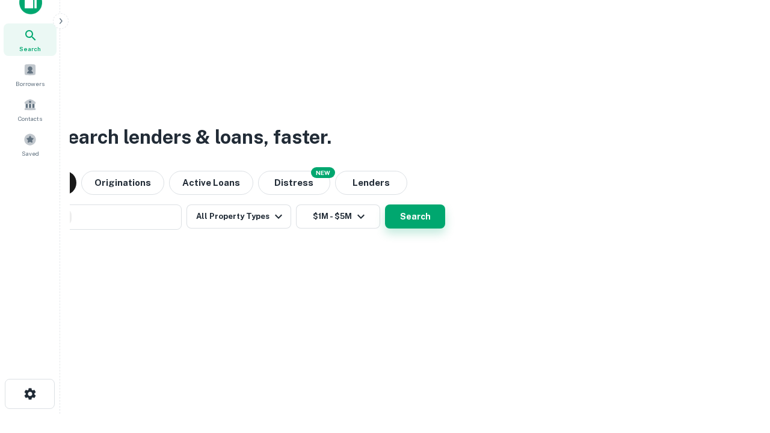  What do you see at coordinates (30, 153) in the screenshot?
I see `span: Saved` at bounding box center [30, 153].